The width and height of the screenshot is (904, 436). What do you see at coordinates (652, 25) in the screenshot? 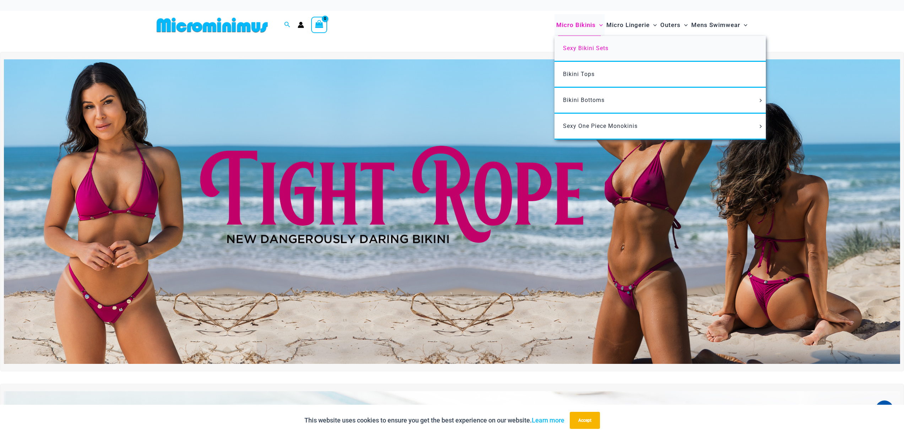
I see `nav: Site Navigation` at bounding box center [652, 25].